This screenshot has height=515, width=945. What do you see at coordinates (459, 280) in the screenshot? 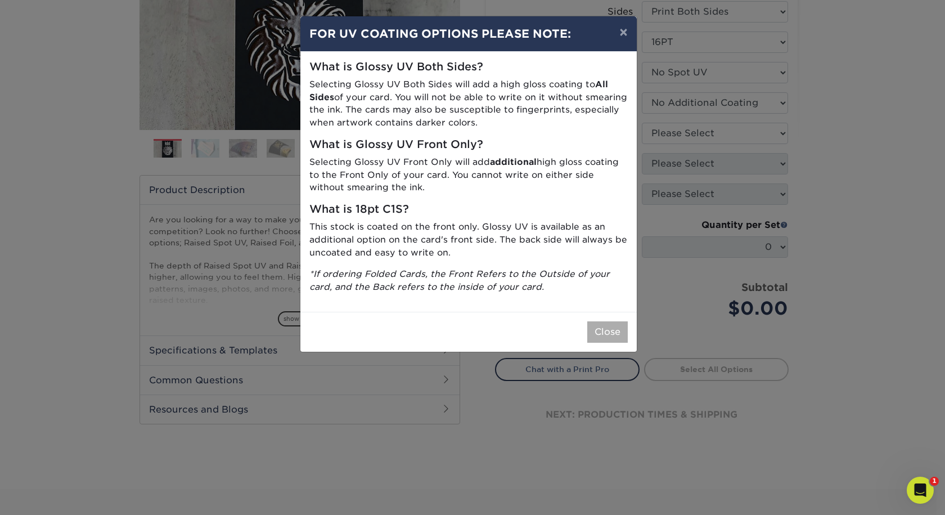
I see `i: *If ordering Folded Cards, the Front Refers to the Outside of your card, and the Back refers to t...` at bounding box center [459, 280].